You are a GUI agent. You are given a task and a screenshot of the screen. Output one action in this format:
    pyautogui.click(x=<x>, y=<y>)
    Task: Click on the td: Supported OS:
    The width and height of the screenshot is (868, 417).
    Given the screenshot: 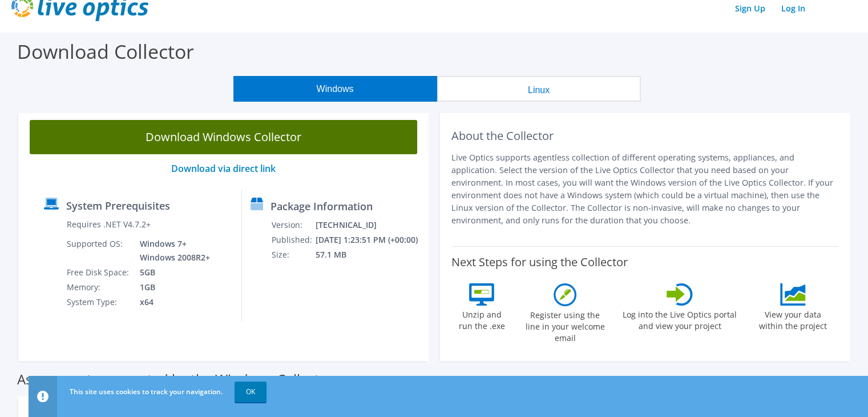 What is the action you would take?
    pyautogui.click(x=98, y=251)
    